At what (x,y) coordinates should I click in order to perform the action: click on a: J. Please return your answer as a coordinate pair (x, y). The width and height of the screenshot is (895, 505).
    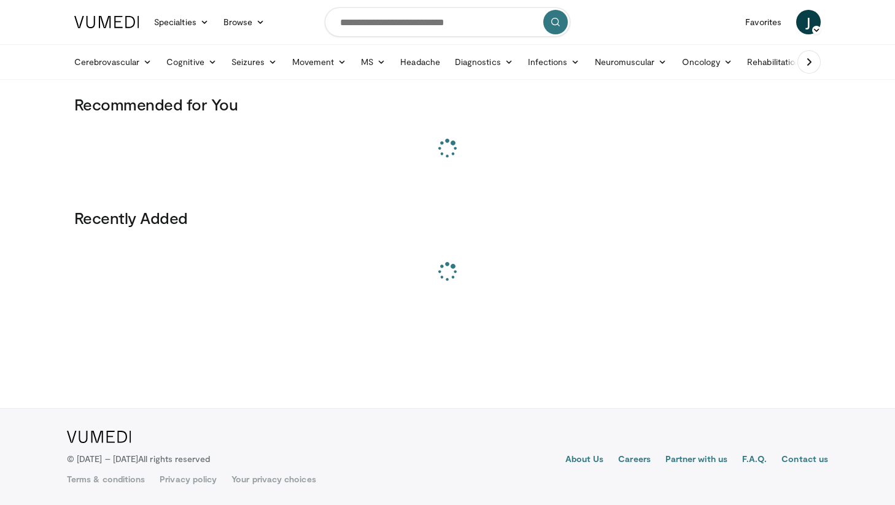
    Looking at the image, I should click on (809, 22).